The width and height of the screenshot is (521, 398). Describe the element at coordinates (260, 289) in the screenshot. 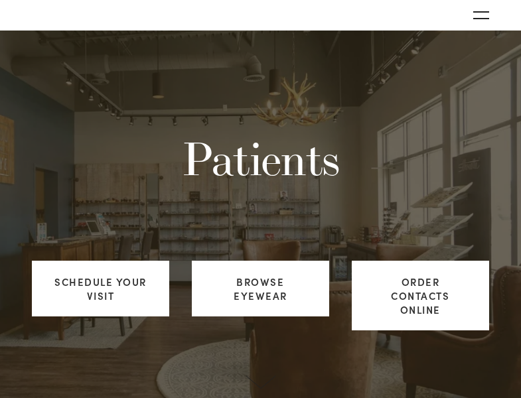

I see `a: Browse Eyewear` at that location.